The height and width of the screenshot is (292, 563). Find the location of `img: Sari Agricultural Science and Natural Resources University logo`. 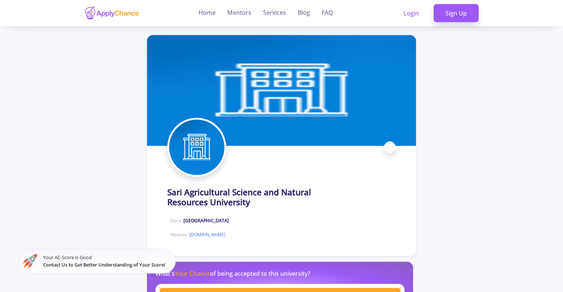

img: Sari Agricultural Science and Natural Resources University logo is located at coordinates (197, 147).